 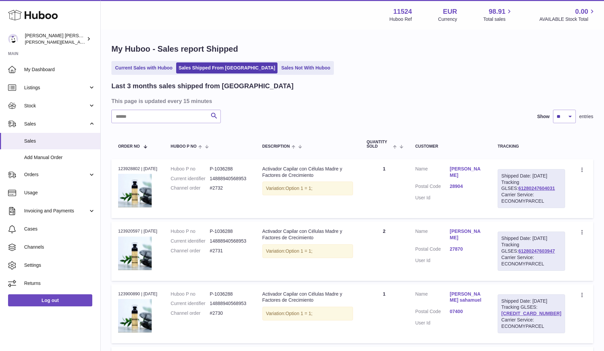 I want to click on dd: #2730, so click(x=229, y=313).